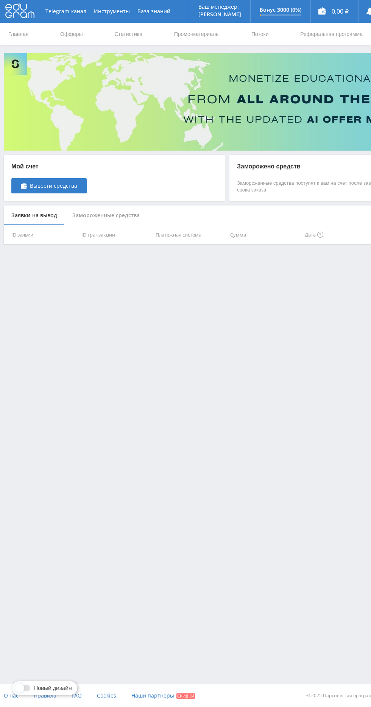 Image resolution: width=371 pixels, height=707 pixels. Describe the element at coordinates (11, 696) in the screenshot. I see `a: О нас` at that location.